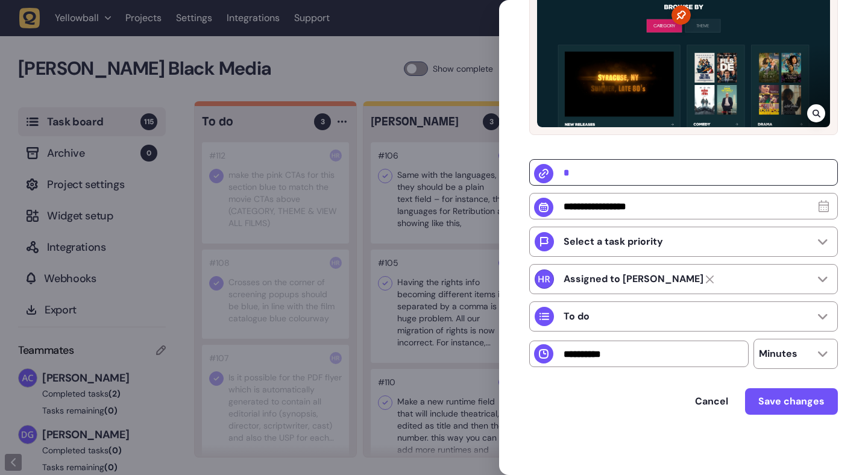 This screenshot has width=868, height=475. What do you see at coordinates (28, 23) in the screenshot?
I see `button: Open LiveChat chat widget` at bounding box center [28, 23].